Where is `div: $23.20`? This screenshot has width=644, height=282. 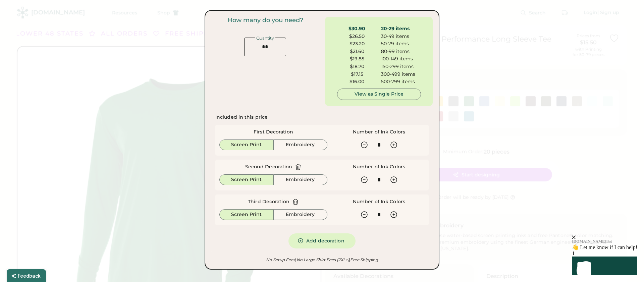
div: $23.20 is located at coordinates (357, 44).